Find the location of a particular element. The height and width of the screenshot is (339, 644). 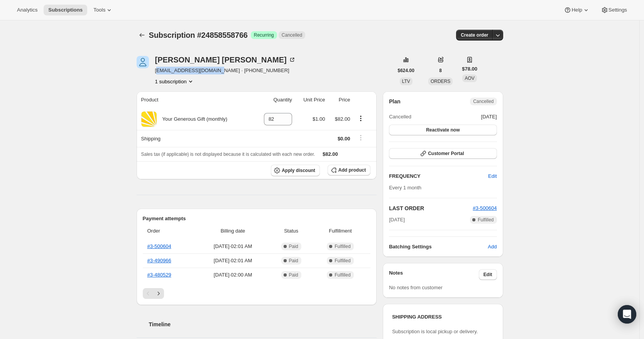

span: Help is located at coordinates (576, 10).